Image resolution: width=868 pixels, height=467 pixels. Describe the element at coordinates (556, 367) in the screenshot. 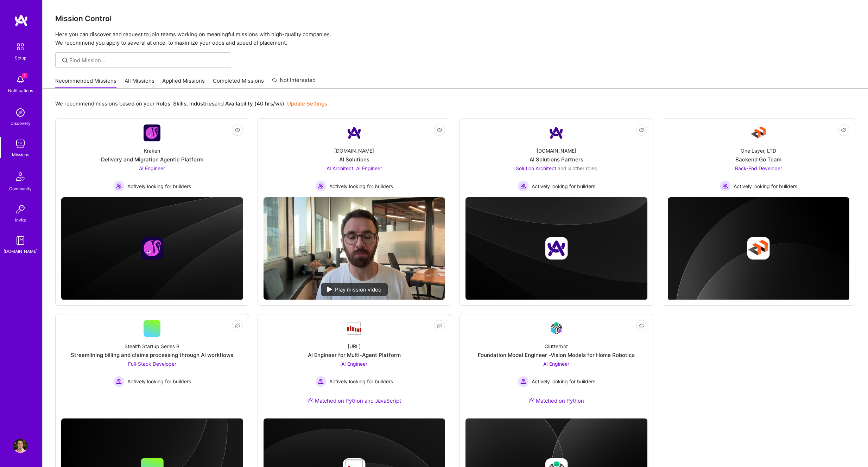

I see `a: Company LogoClutterbotFoundation Model Engineer -Vision Models for Home RoboticsAI Engineer Activ...` at that location.